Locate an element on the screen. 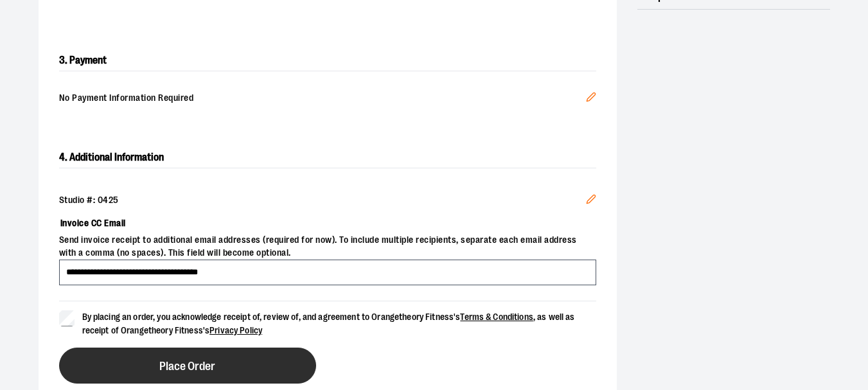  span: By placing an order, you acknowledge receipt of, review of, and agreement to Orangetheory Fitness... is located at coordinates (328, 323).